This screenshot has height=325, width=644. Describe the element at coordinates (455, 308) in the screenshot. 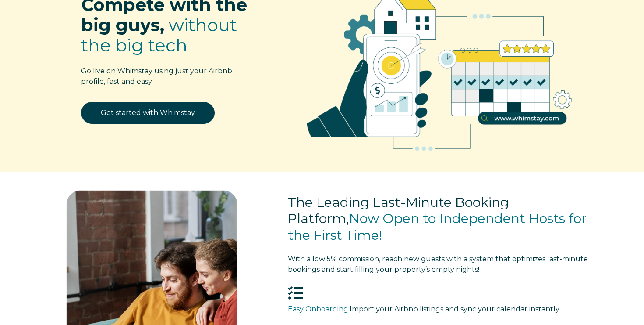

I see `span: Import your Airbnb listings and sync your calendar instantly.` at that location.